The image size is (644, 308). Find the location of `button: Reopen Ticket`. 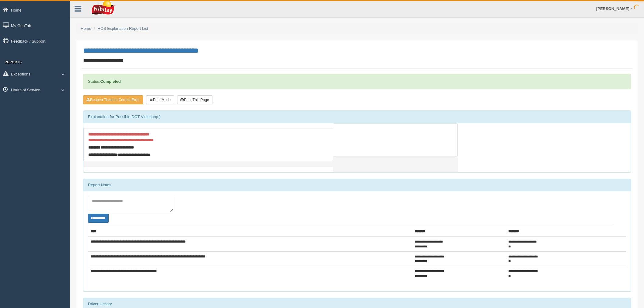

button: Reopen Ticket is located at coordinates (113, 100).